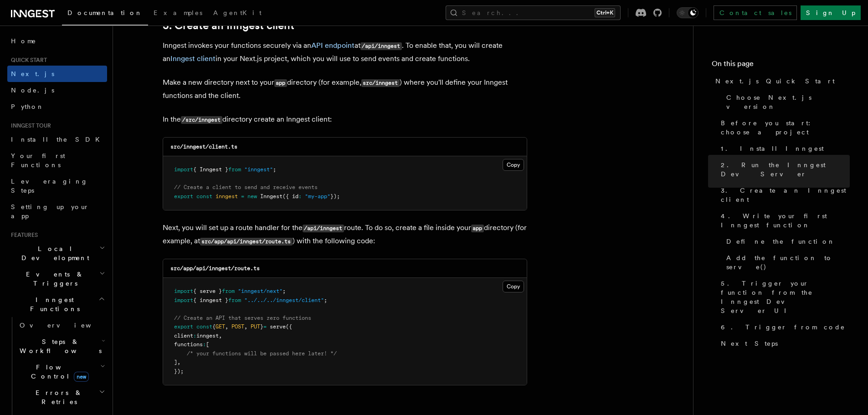 The image size is (868, 415). Describe the element at coordinates (57, 253) in the screenshot. I see `button: Local Development` at that location.